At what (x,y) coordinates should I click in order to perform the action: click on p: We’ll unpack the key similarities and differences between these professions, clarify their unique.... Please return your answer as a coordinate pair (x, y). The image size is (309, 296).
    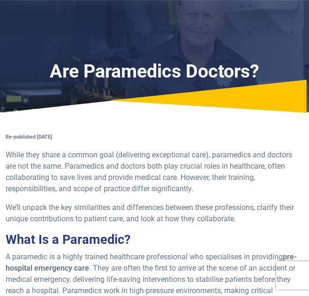
    Looking at the image, I should click on (154, 213).